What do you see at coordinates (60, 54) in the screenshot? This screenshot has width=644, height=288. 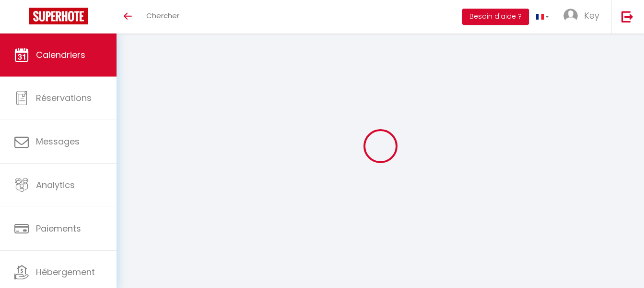 I see `span: Calendriers` at bounding box center [60, 54].